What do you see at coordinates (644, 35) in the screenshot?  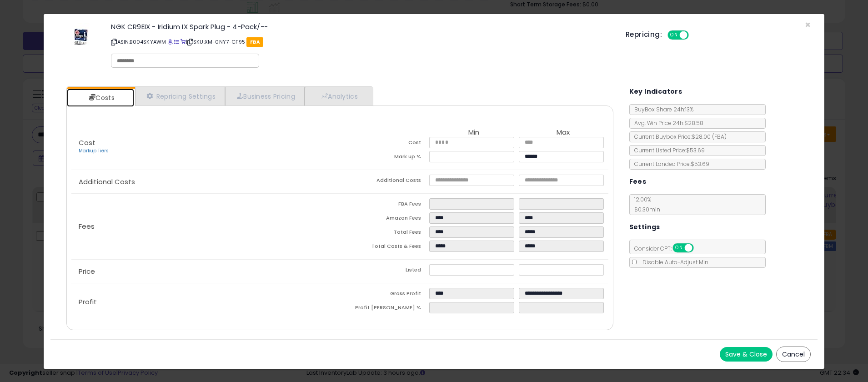 I see `h5: Repricing:` at bounding box center [644, 35].